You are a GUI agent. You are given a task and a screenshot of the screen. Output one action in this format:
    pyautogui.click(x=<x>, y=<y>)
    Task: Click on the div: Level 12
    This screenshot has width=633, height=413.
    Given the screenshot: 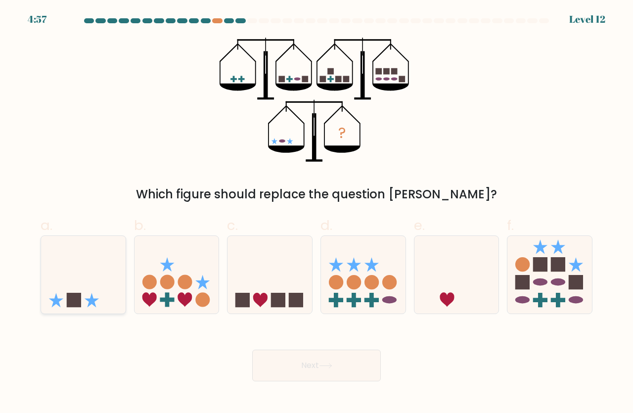 What is the action you would take?
    pyautogui.click(x=587, y=19)
    